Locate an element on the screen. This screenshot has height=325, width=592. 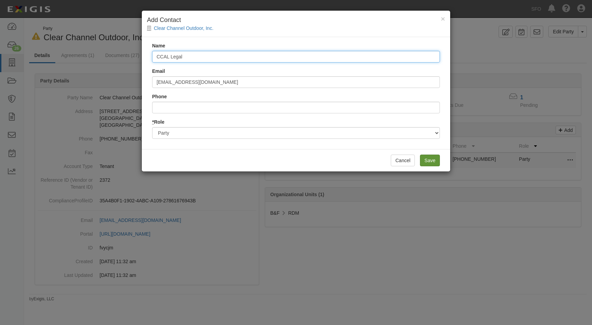
button: Cancel is located at coordinates (403, 160).